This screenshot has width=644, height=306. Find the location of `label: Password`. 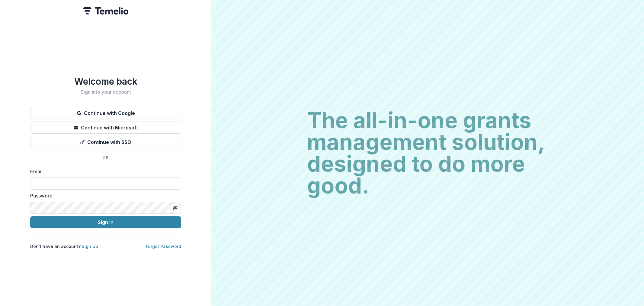

label: Password is located at coordinates (104, 195).